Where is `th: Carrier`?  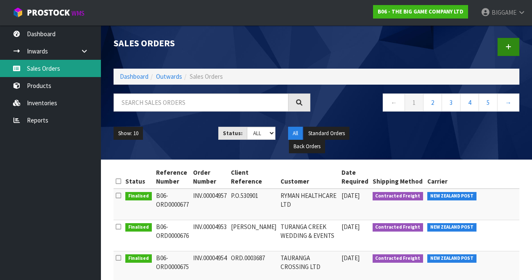 th: Carrier is located at coordinates (475, 177).